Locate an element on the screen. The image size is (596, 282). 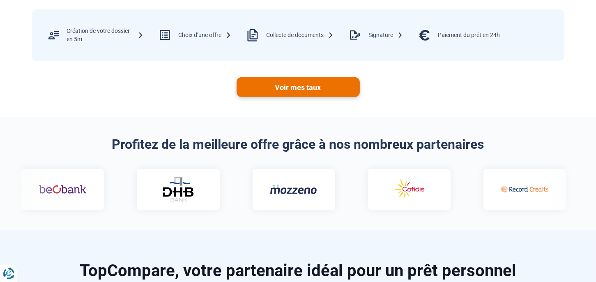
img: Mozzeno is located at coordinates (280, 189).